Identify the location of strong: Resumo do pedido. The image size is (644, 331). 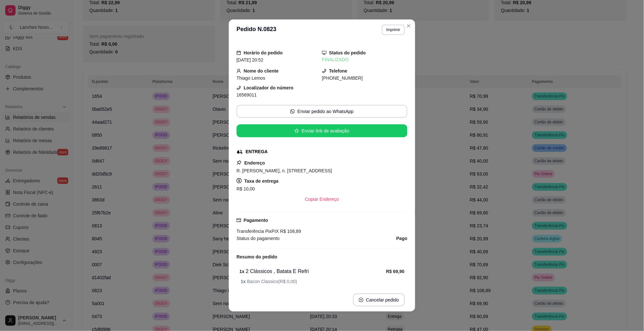
(257, 257).